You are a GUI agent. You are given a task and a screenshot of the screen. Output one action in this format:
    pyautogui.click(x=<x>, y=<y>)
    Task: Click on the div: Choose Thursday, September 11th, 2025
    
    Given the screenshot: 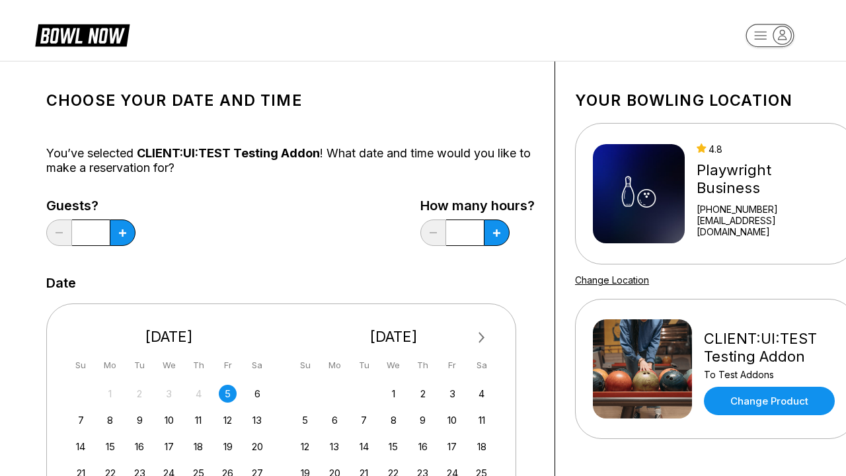 What is the action you would take?
    pyautogui.click(x=198, y=420)
    